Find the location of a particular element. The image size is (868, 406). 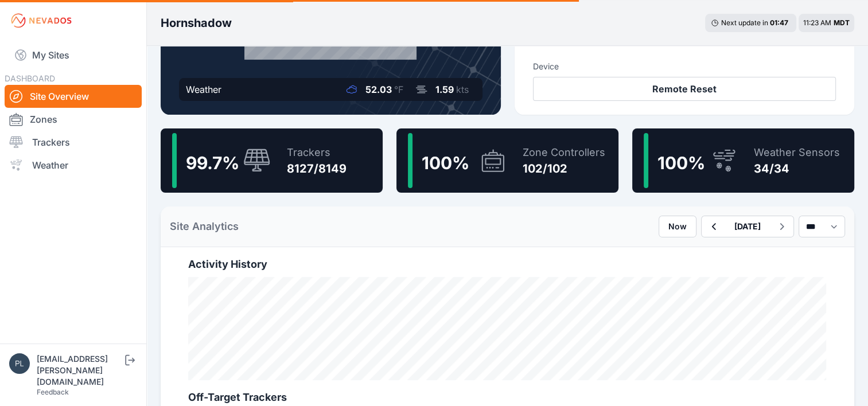

span: °F is located at coordinates (399, 90).